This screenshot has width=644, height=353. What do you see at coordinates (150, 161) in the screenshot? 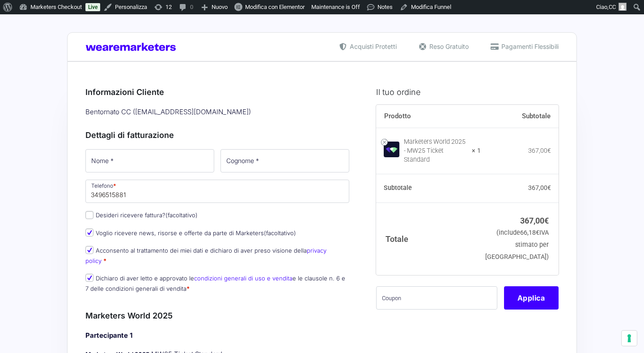
I see `input: Nome *` at bounding box center [150, 161].